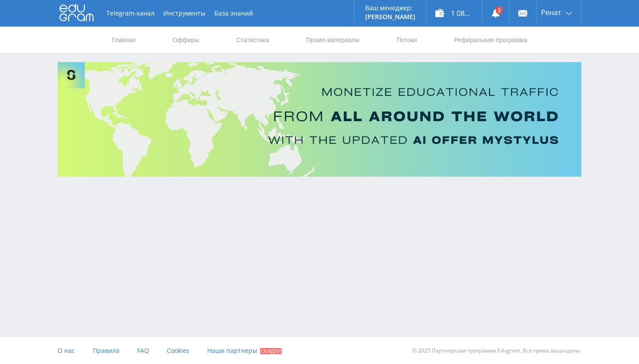 The width and height of the screenshot is (639, 364). Describe the element at coordinates (232, 350) in the screenshot. I see `span: Наши партнеры` at that location.